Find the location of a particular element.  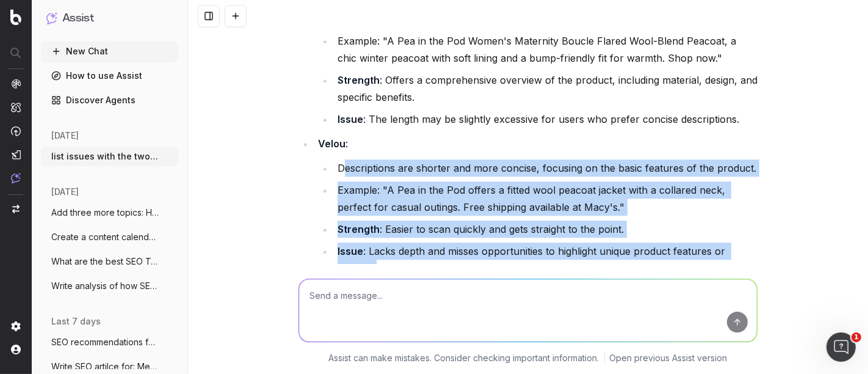

strong: Velou is located at coordinates (332, 144).